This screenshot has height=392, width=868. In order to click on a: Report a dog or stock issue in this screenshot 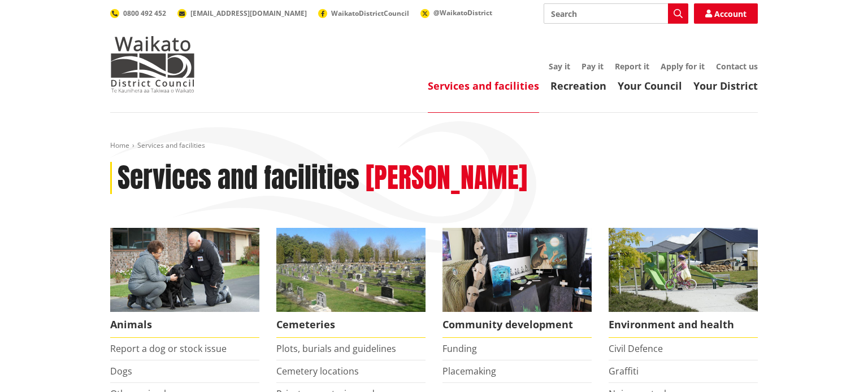, I will do `click(168, 349)`.